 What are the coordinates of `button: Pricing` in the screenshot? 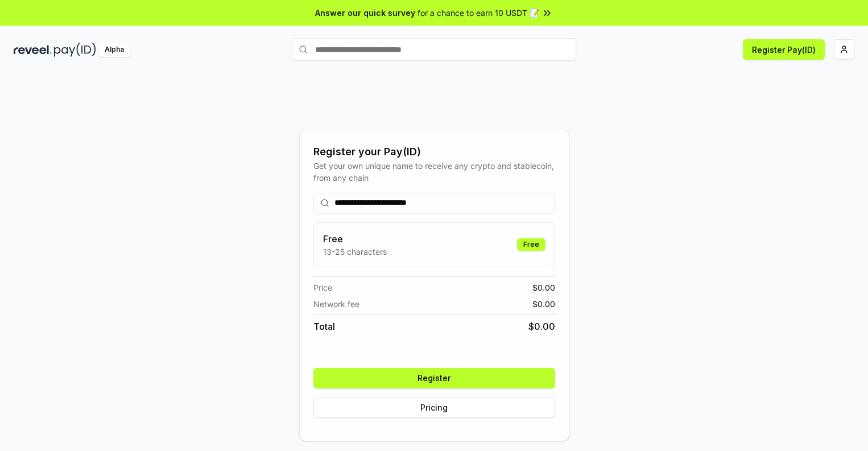 It's located at (434, 408).